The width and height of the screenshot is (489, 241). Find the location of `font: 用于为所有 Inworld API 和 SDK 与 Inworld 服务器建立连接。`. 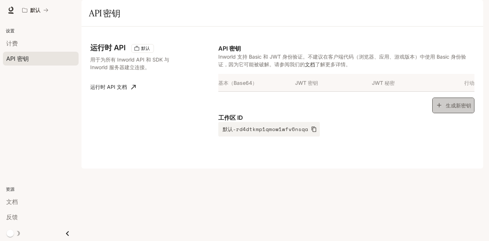

font: 用于为所有 Inworld API 和 SDK 与 Inworld 服务器建立连接。 is located at coordinates (130, 63).